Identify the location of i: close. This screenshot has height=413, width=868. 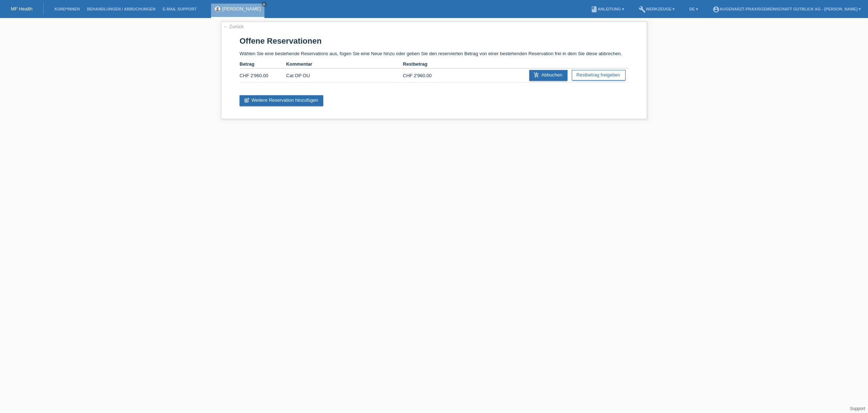
(264, 4).